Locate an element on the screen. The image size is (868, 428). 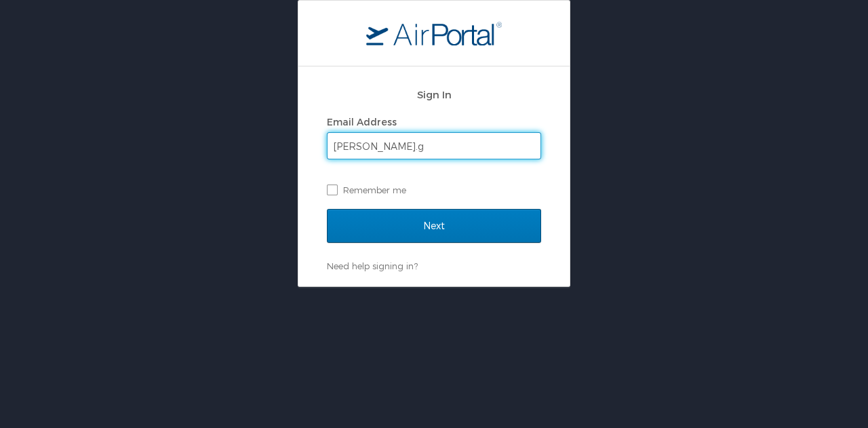
a: Need help signing in? is located at coordinates (372, 266).